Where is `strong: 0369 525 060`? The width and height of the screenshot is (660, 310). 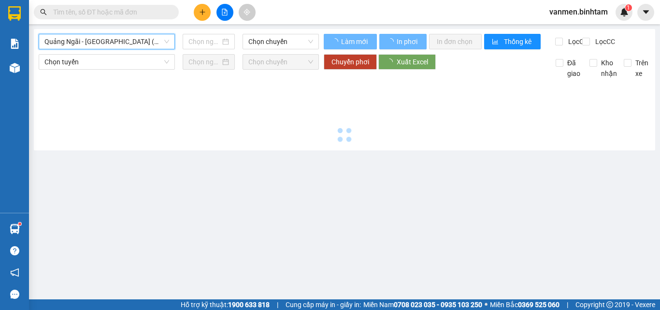
strong: 0369 525 060 is located at coordinates (539, 305).